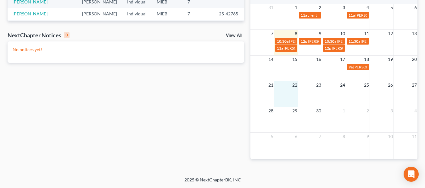 This screenshot has width=425, height=188. Describe the element at coordinates (366, 59) in the screenshot. I see `span: 18` at that location.